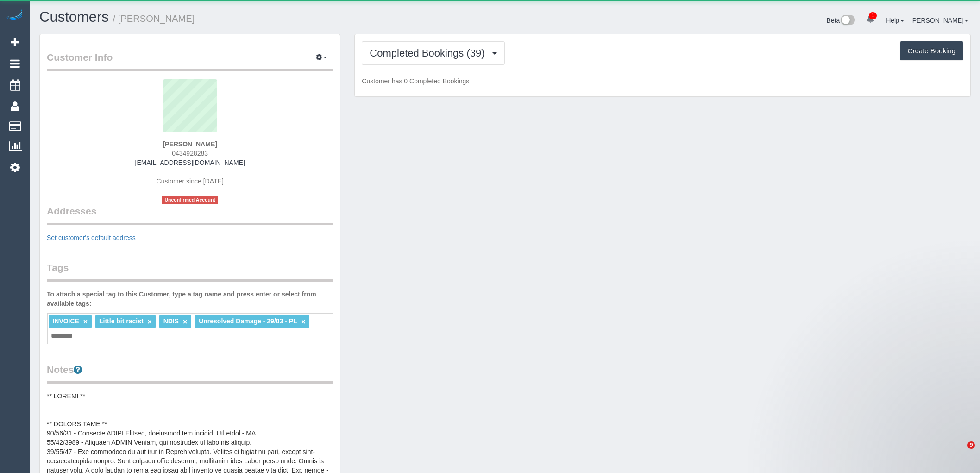  What do you see at coordinates (870, 20) in the screenshot?
I see `a: 1` at bounding box center [870, 20].